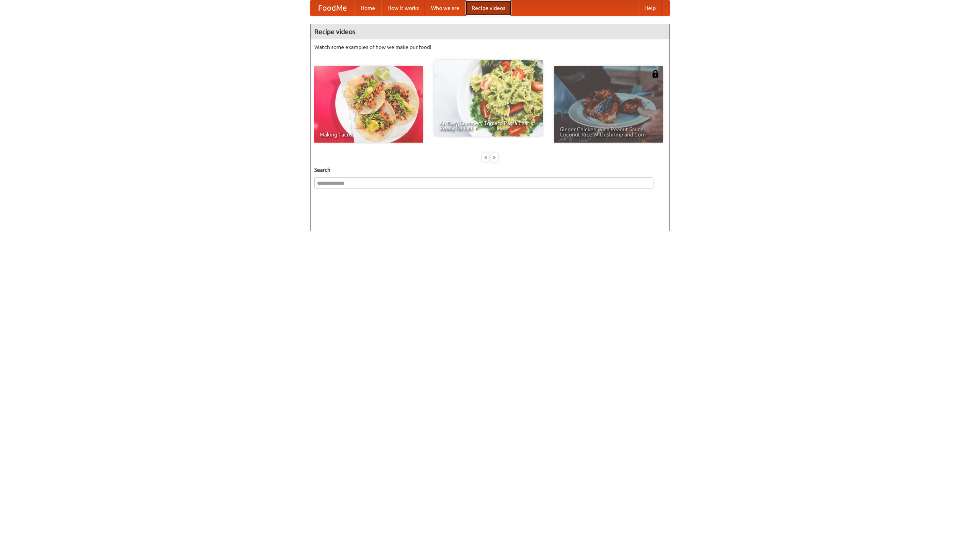  I want to click on a: Recipe videos, so click(489, 8).